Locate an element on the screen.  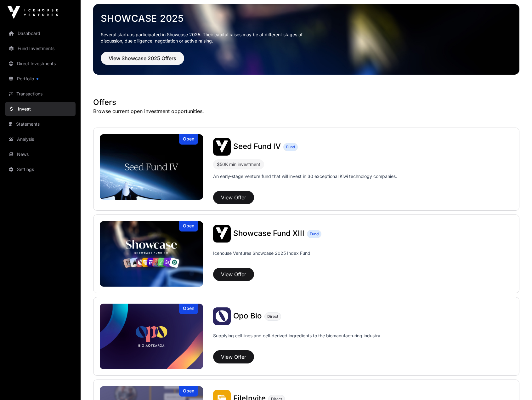
img: Icehouse Ventures Logo is located at coordinates (33, 12).